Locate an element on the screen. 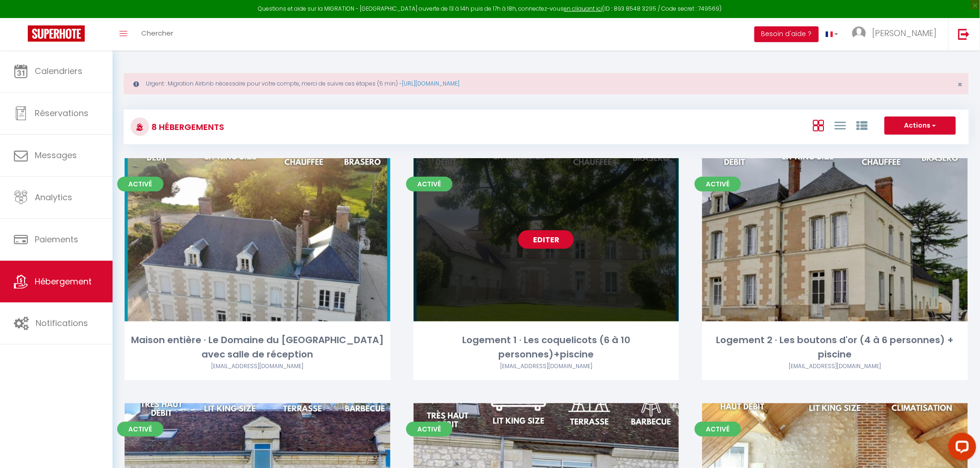  button: Actions is located at coordinates (920, 126).